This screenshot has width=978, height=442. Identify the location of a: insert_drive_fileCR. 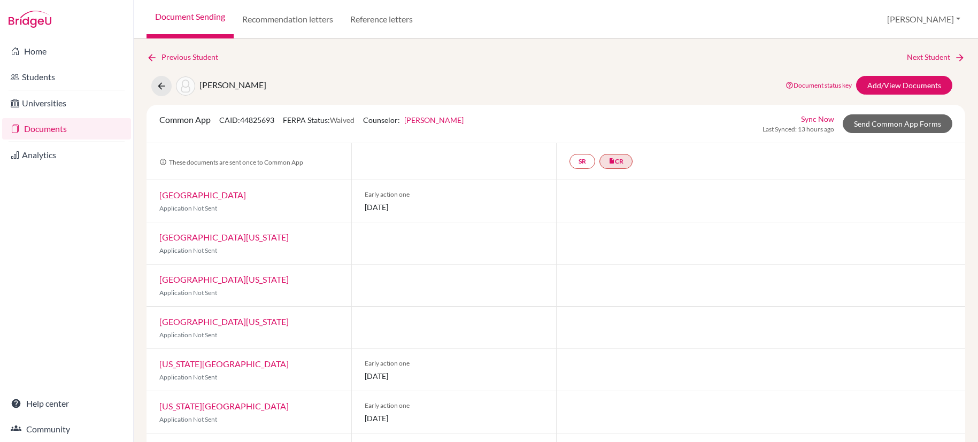
(616, 161).